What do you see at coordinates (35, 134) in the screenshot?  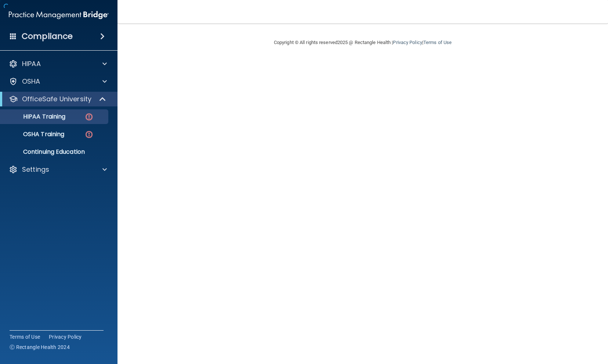 I see `p: OSHA Training` at bounding box center [35, 134].